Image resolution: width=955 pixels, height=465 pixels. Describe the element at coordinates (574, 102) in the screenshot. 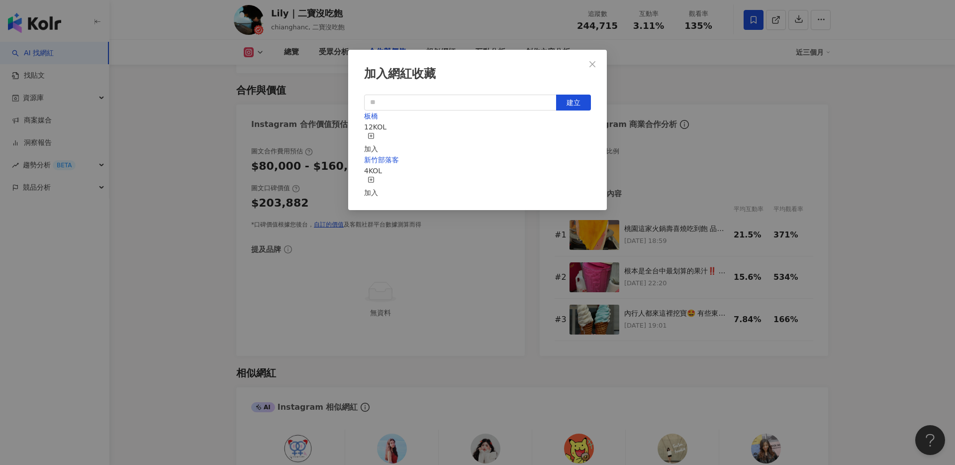

I see `span: 建立` at that location.